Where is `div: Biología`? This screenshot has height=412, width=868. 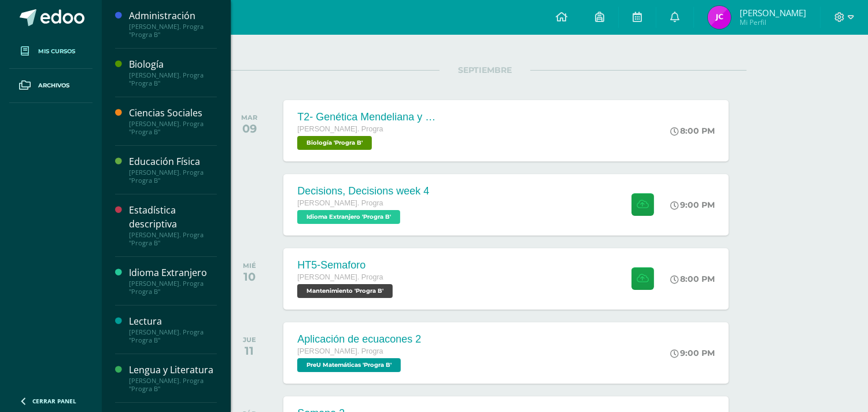
div: Biología is located at coordinates (173, 64).